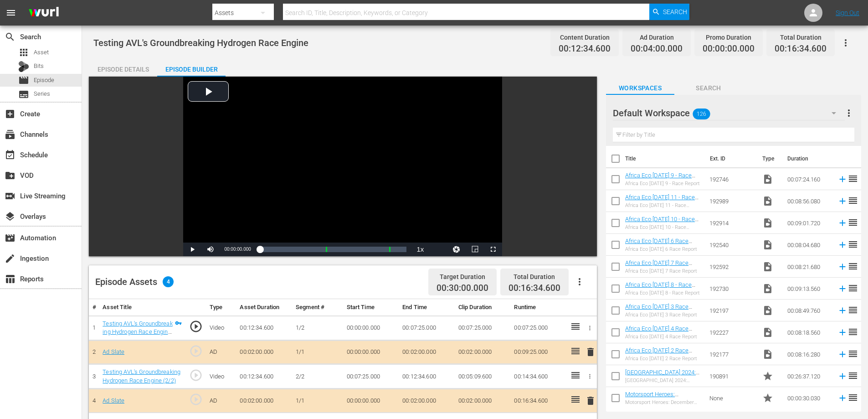  I want to click on th: Duration, so click(809, 159).